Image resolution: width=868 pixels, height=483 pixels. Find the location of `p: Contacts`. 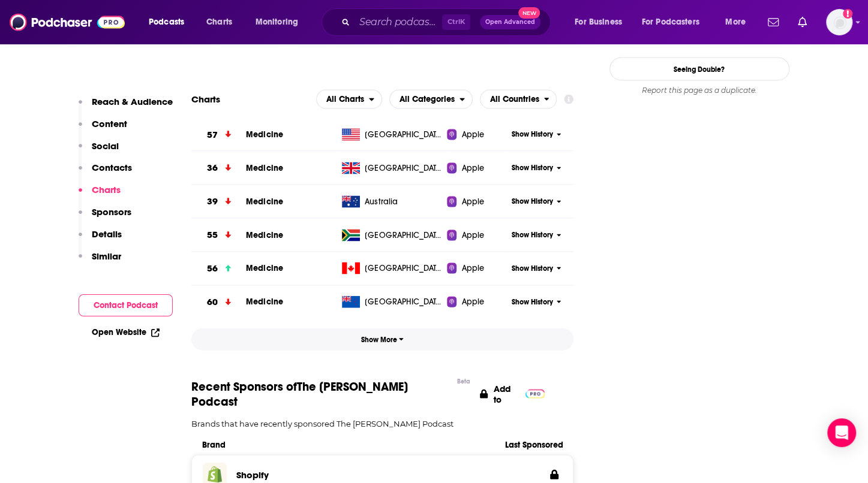

p: Contacts is located at coordinates (111, 167).